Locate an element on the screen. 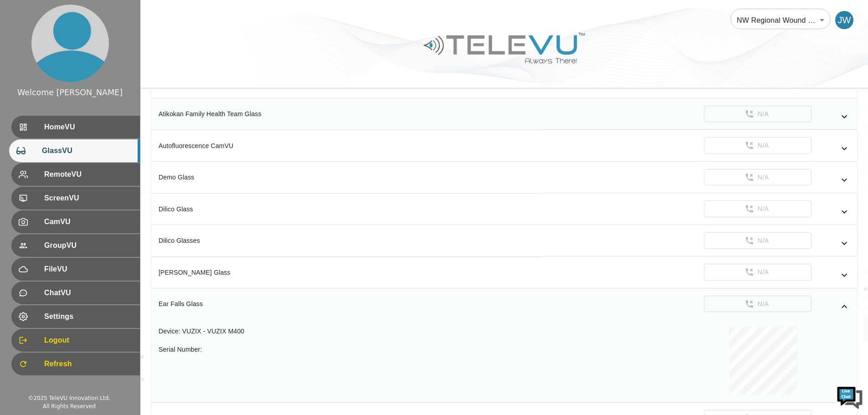 The image size is (868, 415). span: ChatVU is located at coordinates (89, 293).